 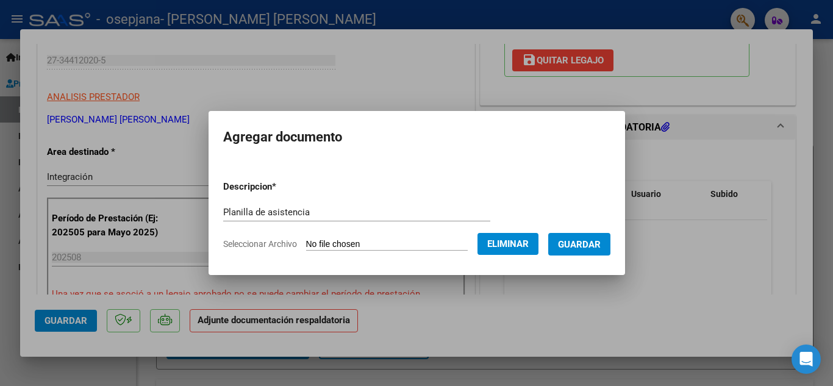 I want to click on span: Guardar, so click(x=579, y=244).